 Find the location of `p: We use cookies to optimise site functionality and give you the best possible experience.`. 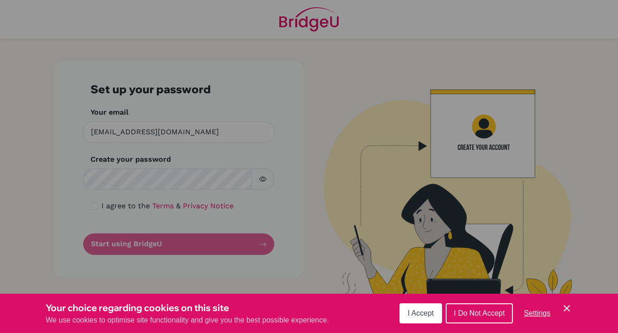

p: We use cookies to optimise site functionality and give you the best possible experience. is located at coordinates (188, 321).